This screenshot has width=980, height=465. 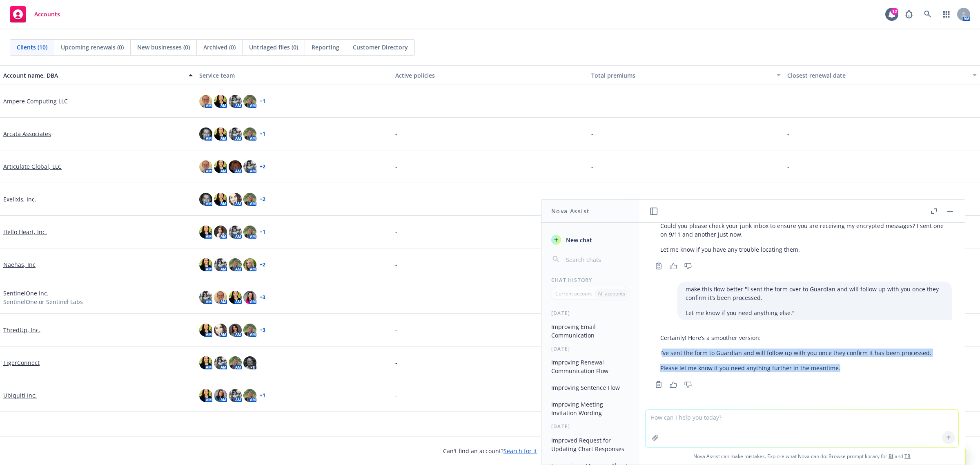 What do you see at coordinates (686, 75) in the screenshot?
I see `button: Total premiums` at bounding box center [686, 75].